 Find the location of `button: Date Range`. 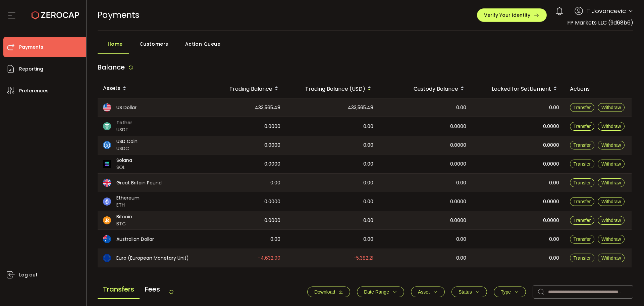

button: Date Range is located at coordinates (381, 292).